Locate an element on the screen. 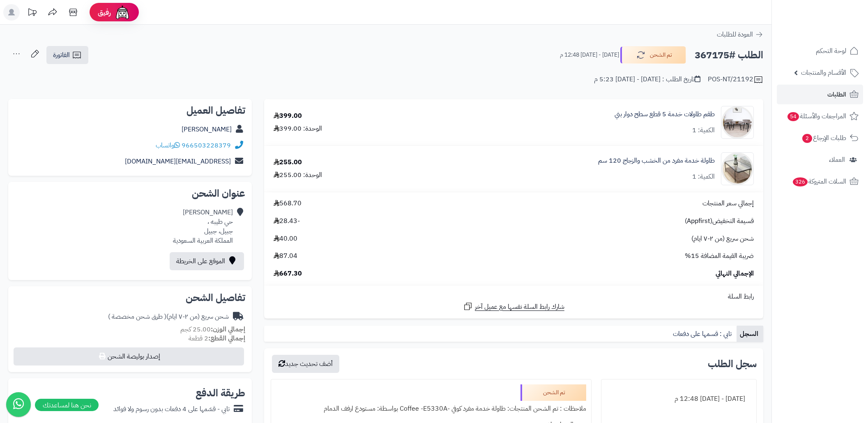 The height and width of the screenshot is (423, 868). div: 399.00 is located at coordinates (287, 116).